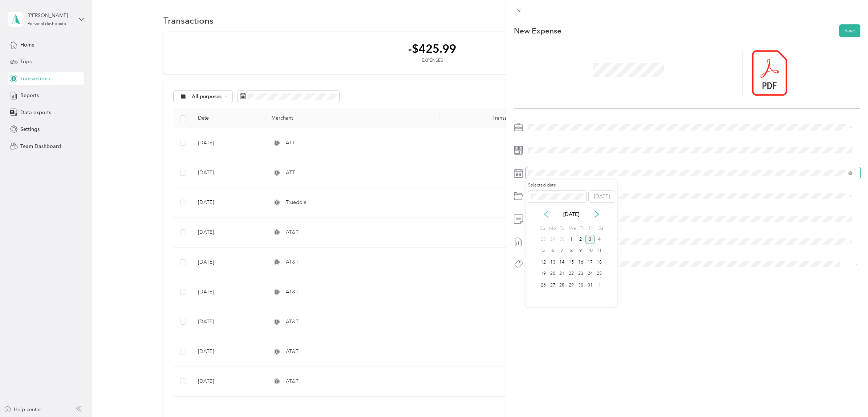  What do you see at coordinates (538, 31) in the screenshot?
I see `p: New Expense` at bounding box center [538, 31].